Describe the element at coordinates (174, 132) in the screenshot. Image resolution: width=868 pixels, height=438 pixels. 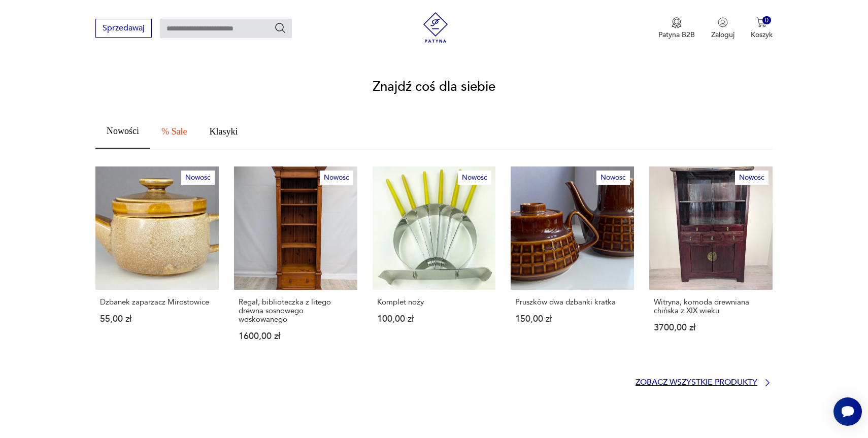
I see `span: % Sale` at that location.